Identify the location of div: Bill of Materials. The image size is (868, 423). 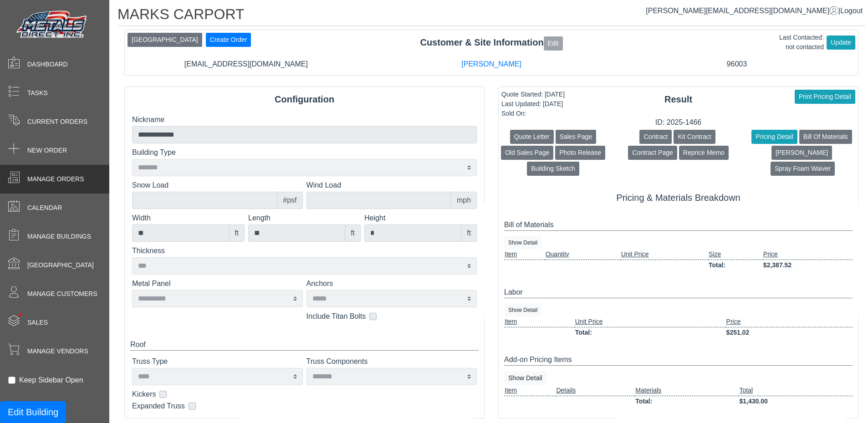
(678, 225).